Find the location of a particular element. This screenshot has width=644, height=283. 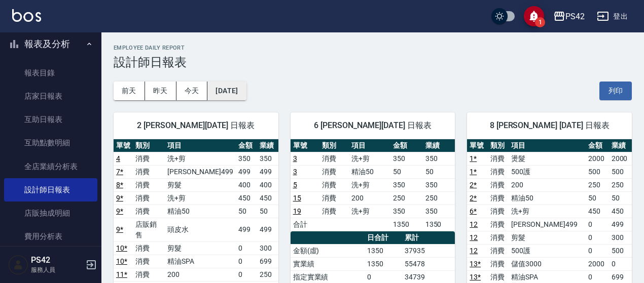

th: 累計 is located at coordinates (428, 238).